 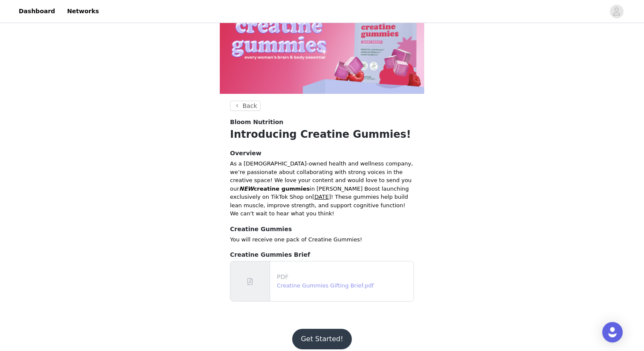 I want to click on h4: Creatine Gummies, so click(x=322, y=229).